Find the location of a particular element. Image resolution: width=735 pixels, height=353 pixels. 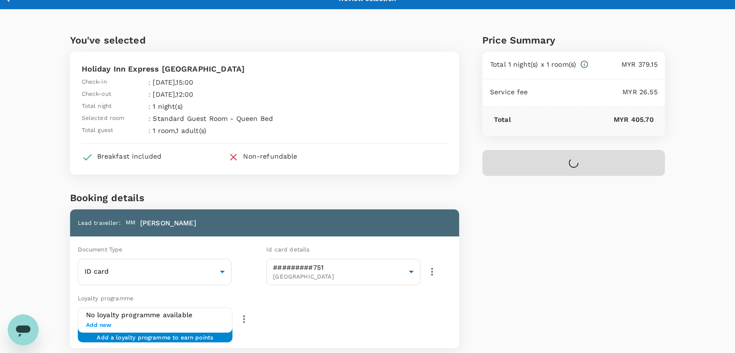

p: Service fee is located at coordinates (509, 92).